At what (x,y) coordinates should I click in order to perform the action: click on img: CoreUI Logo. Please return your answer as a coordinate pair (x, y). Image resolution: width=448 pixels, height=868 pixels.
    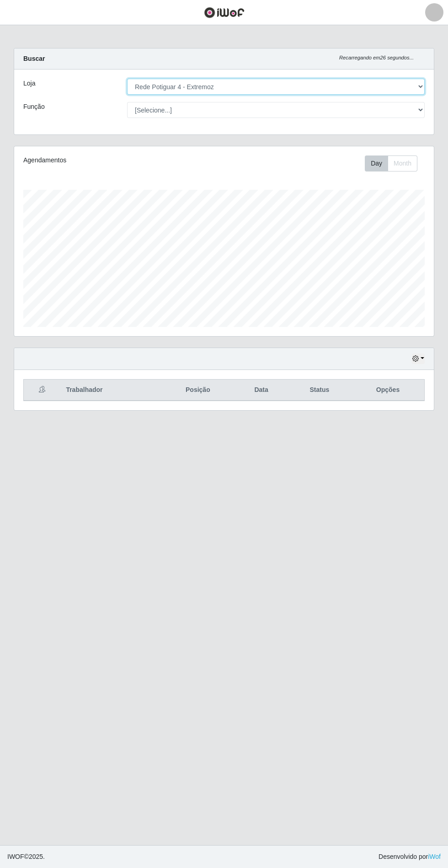
    Looking at the image, I should click on (224, 13).